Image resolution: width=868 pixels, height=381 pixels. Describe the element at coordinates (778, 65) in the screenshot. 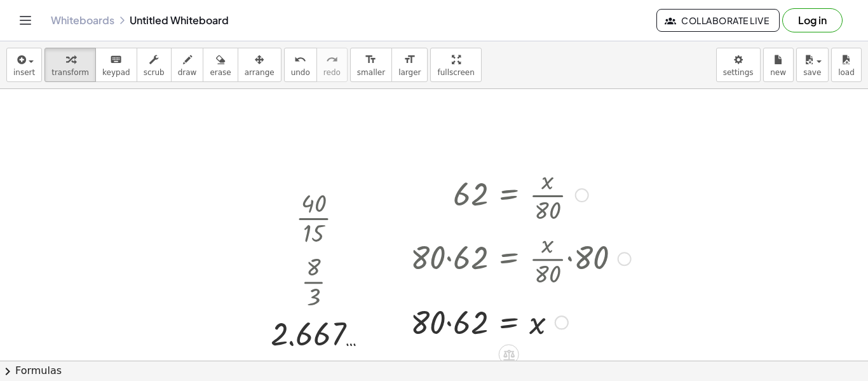

I see `button: new` at that location.